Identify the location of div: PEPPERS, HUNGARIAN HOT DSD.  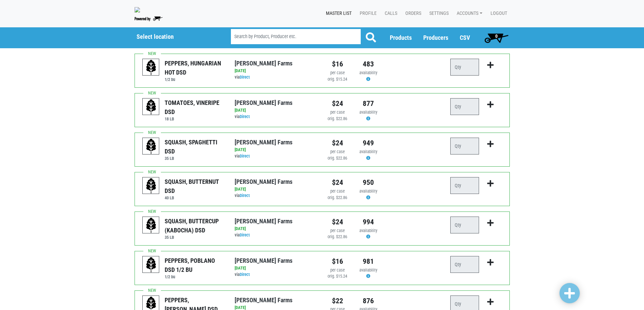
(194, 68).